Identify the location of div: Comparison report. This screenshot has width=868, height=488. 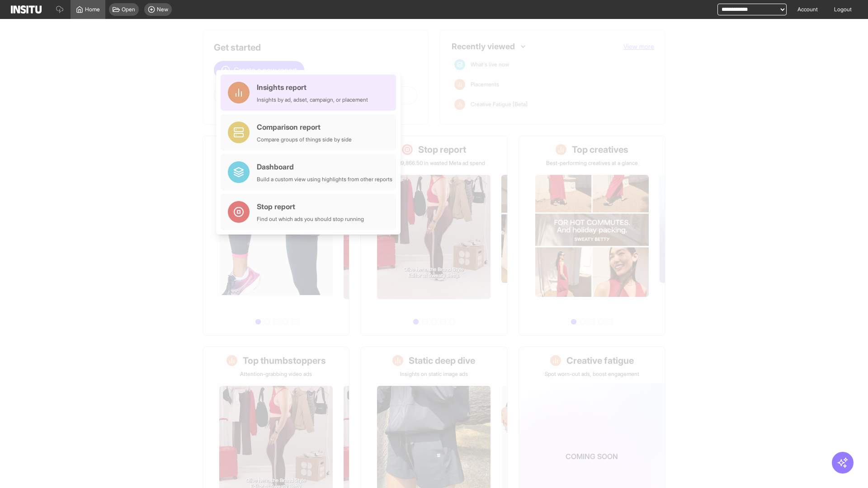
(305, 127).